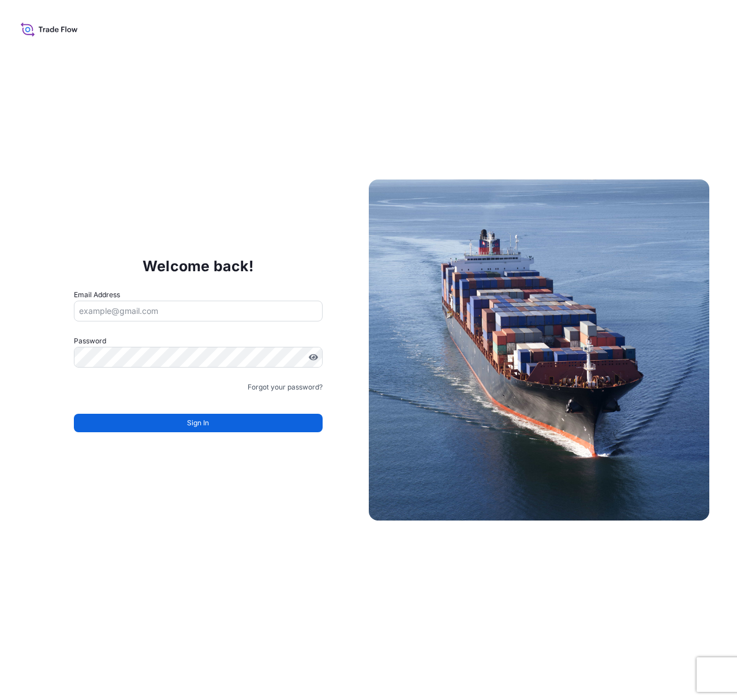 This screenshot has width=737, height=700. Describe the element at coordinates (198, 423) in the screenshot. I see `span: Sign In` at that location.